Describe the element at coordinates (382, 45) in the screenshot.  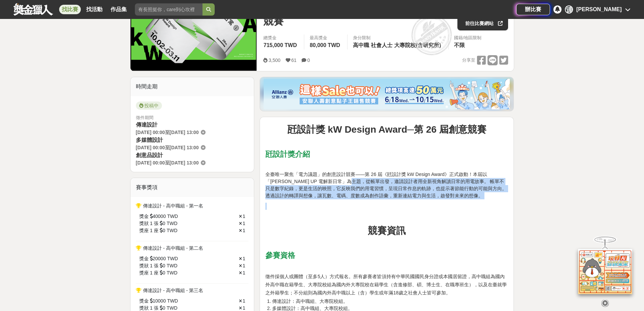
I see `span: 社會人士` at that location.